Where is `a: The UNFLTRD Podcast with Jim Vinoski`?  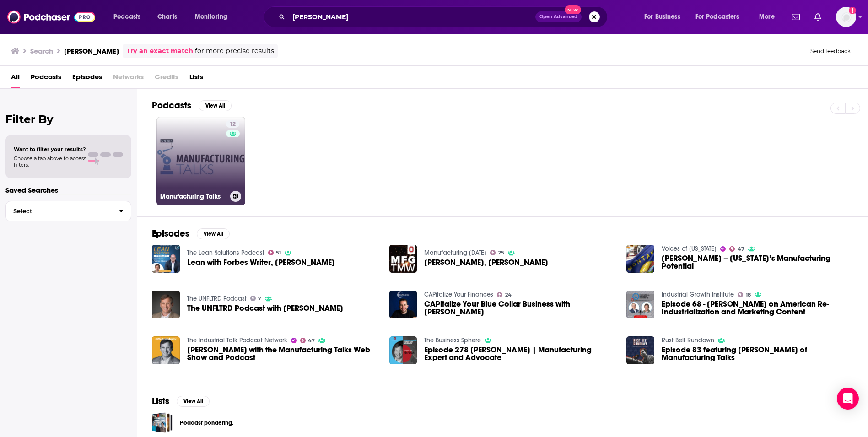 a: The UNFLTRD Podcast with Jim Vinoski is located at coordinates (166, 304).